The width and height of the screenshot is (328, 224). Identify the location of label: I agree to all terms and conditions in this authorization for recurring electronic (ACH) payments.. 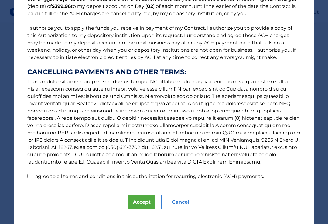
(148, 176).